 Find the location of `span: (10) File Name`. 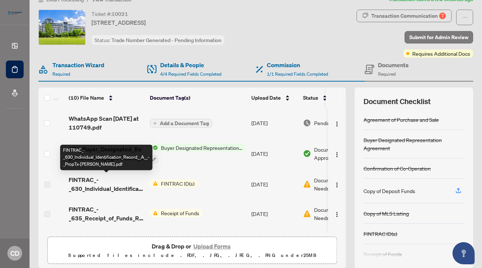

span: (10) File Name is located at coordinates (86, 98).